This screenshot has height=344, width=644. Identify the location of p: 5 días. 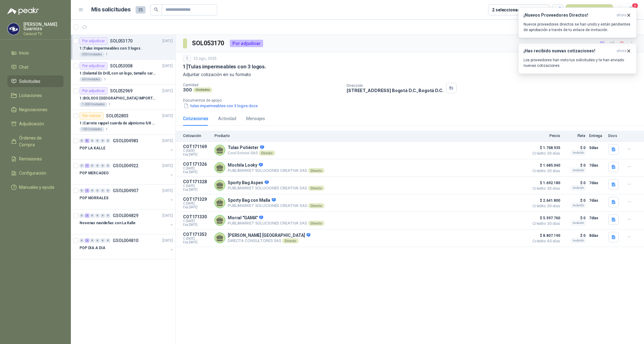
(597, 148).